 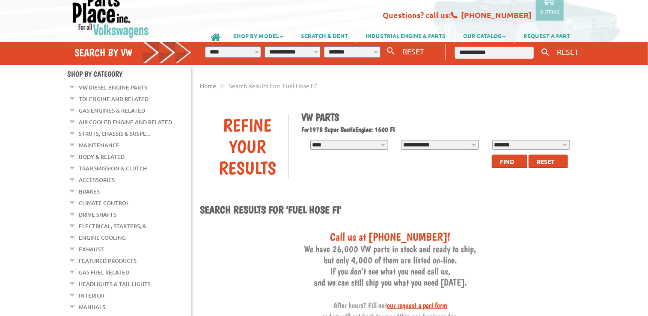 I want to click on a: TDI Engine and Related, so click(x=113, y=99).